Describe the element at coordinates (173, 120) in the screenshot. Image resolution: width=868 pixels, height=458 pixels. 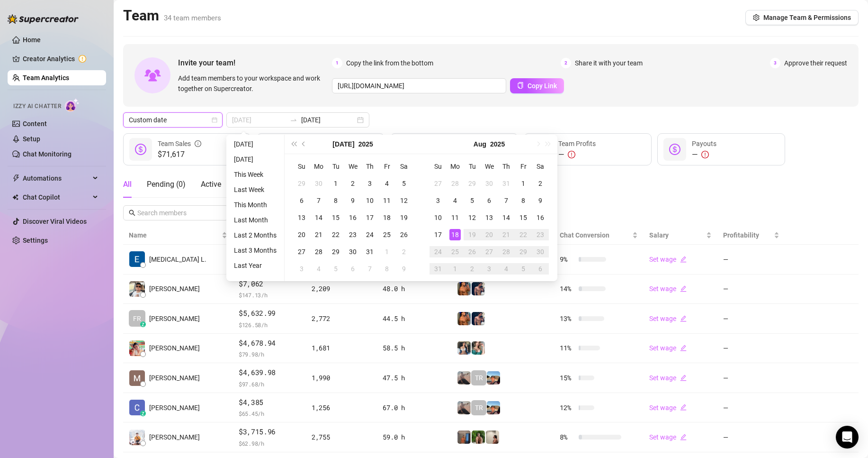
I see `span: Custom date` at that location.